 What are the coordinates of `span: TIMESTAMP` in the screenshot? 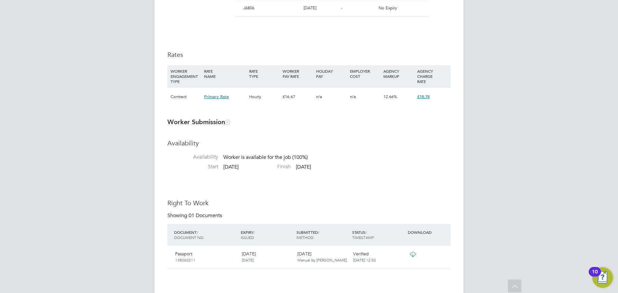 It's located at (363, 238).